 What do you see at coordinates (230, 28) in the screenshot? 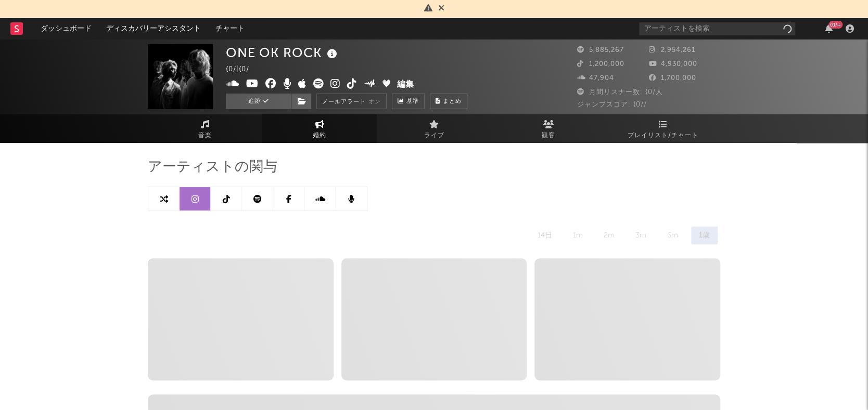
I see `a: チャート` at bounding box center [230, 28].